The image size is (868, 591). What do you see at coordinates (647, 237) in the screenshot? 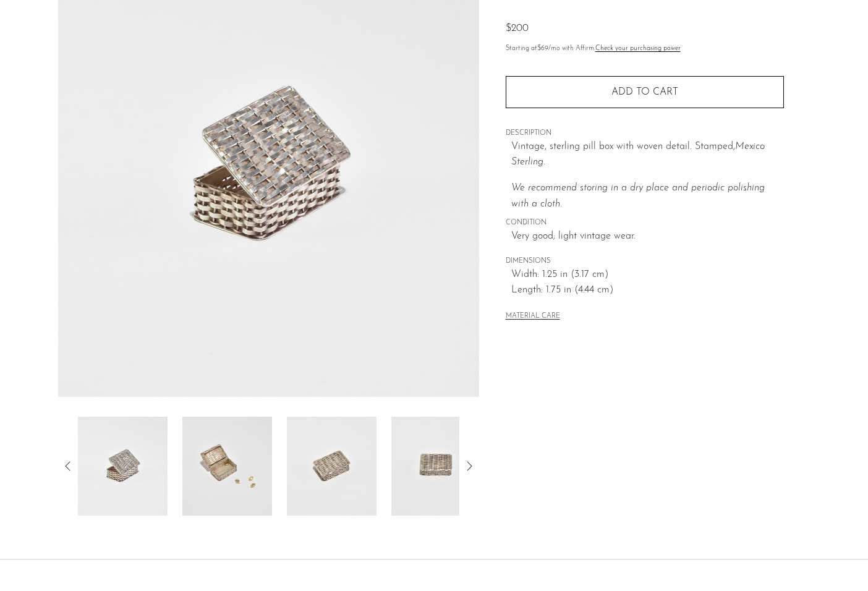
I see `span: Very good; light vintage wear.` at bounding box center [647, 237].